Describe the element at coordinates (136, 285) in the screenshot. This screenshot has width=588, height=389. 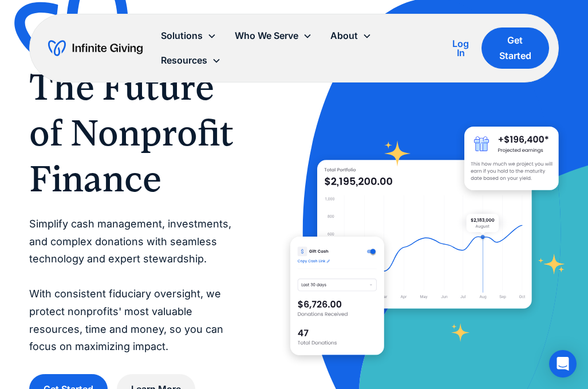
I see `p: Simplify cash management, investments, and complex donations with seamless technology and expert ...` at that location.